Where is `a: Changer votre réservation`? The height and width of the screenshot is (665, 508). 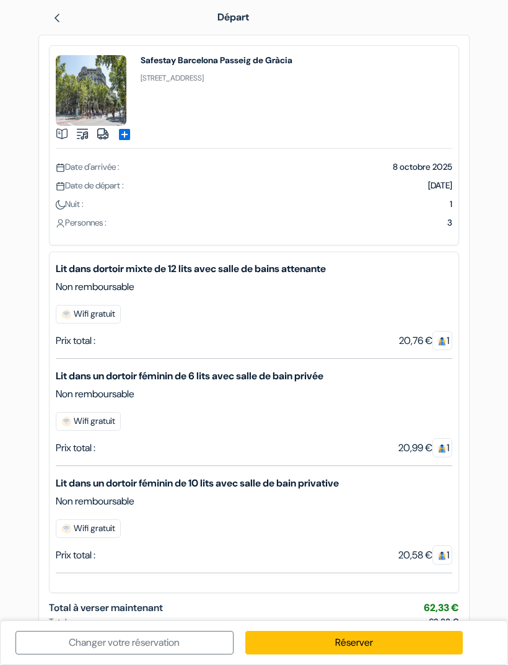 a: Changer votre réservation is located at coordinates (125, 643).